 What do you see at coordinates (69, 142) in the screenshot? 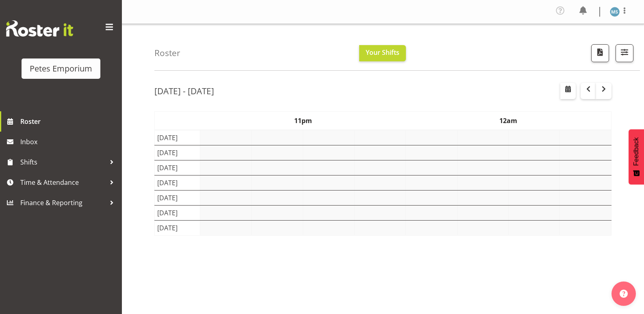
I see `span: Inbox` at bounding box center [69, 142].